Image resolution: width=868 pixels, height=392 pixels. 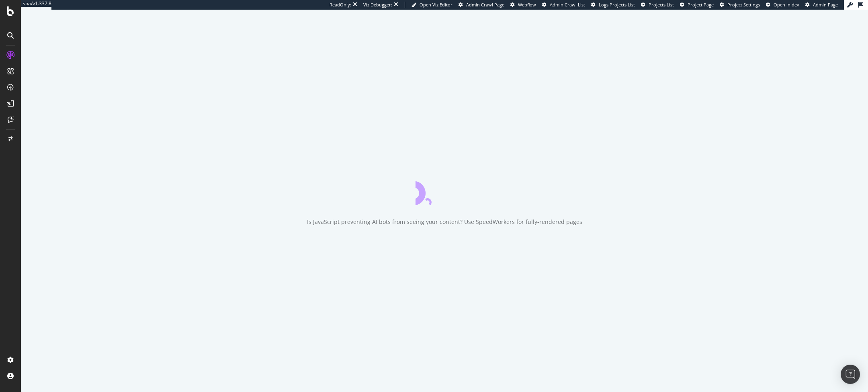 What do you see at coordinates (527, 4) in the screenshot?
I see `span: Webflow` at bounding box center [527, 4].